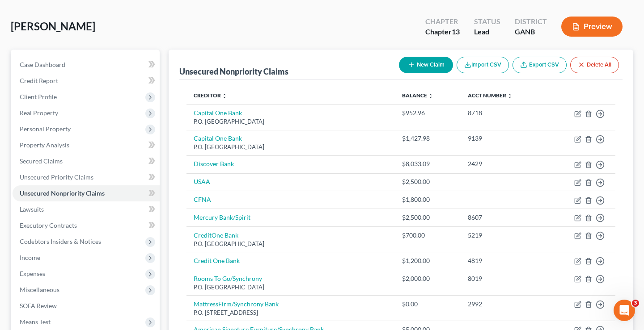 The image size is (644, 330). Describe the element at coordinates (85, 306) in the screenshot. I see `a: SOFA Review` at that location.